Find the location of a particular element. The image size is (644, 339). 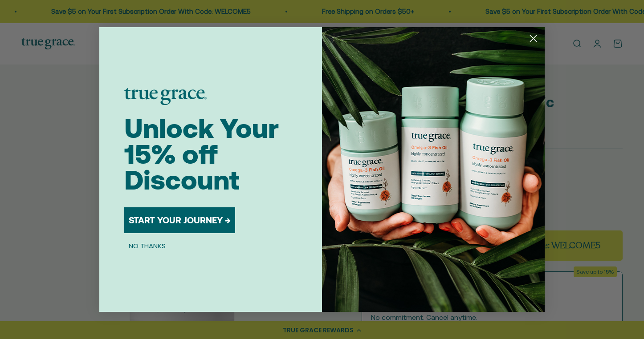

img: 098727d5-50f8-4f9b-9554-844bb8da1403.jpeg is located at coordinates (433, 170).